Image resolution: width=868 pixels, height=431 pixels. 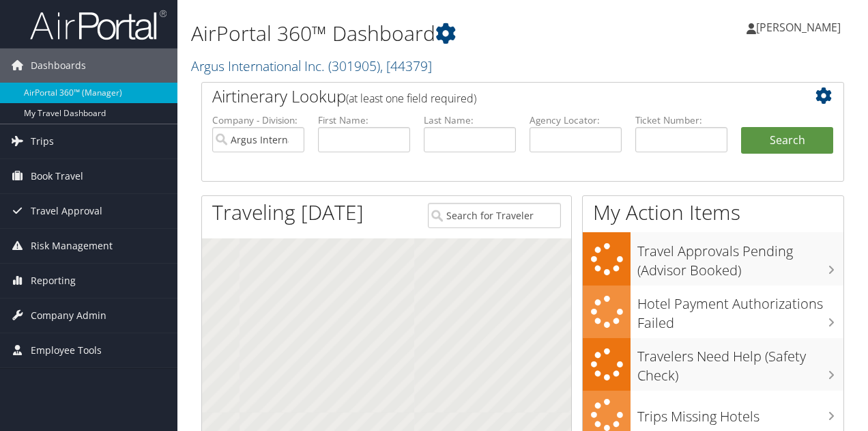 I want to click on span: (at least one field required), so click(x=411, y=99).